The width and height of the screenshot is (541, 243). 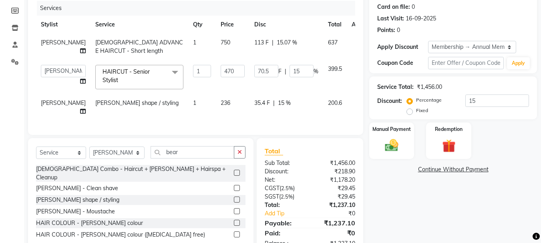 I want to click on div: Services, so click(x=199, y=8).